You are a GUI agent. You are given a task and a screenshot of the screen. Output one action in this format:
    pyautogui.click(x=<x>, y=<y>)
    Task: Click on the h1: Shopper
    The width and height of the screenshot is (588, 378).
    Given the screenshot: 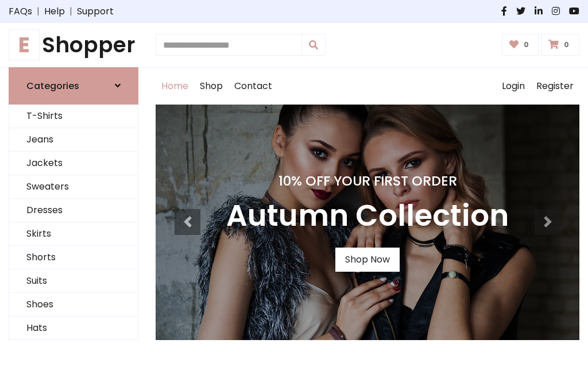 What is the action you would take?
    pyautogui.click(x=74, y=45)
    